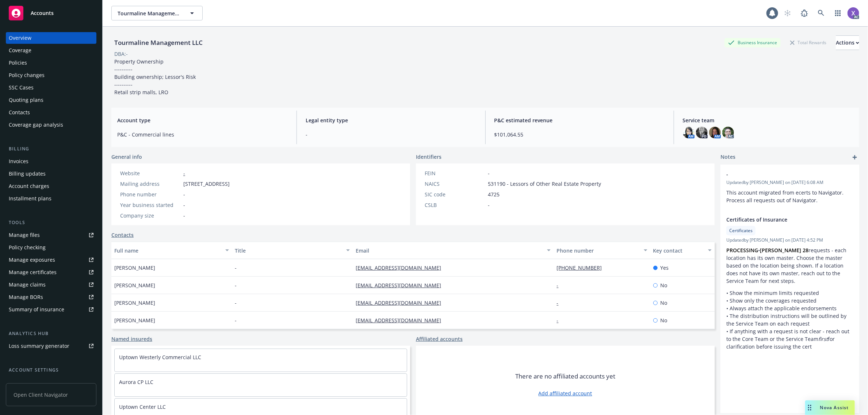 Image resolution: width=868 pixels, height=415 pixels. I want to click on div: Coverage gap analysis, so click(36, 125).